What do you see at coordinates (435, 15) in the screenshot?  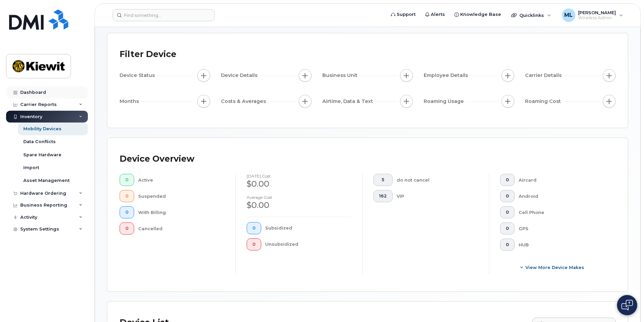 I see `a: Alerts` at bounding box center [435, 15].